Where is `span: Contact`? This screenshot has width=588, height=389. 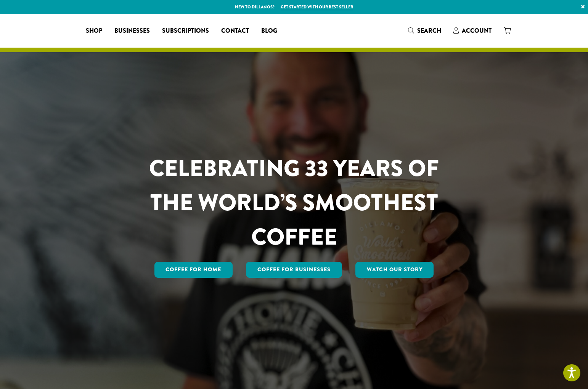
span: Contact is located at coordinates (235, 31).